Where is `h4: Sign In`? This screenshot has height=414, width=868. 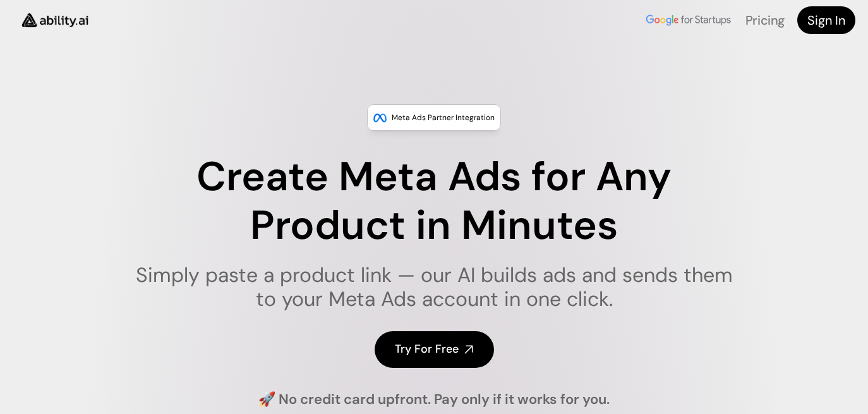
h4: Sign In is located at coordinates (827, 20).